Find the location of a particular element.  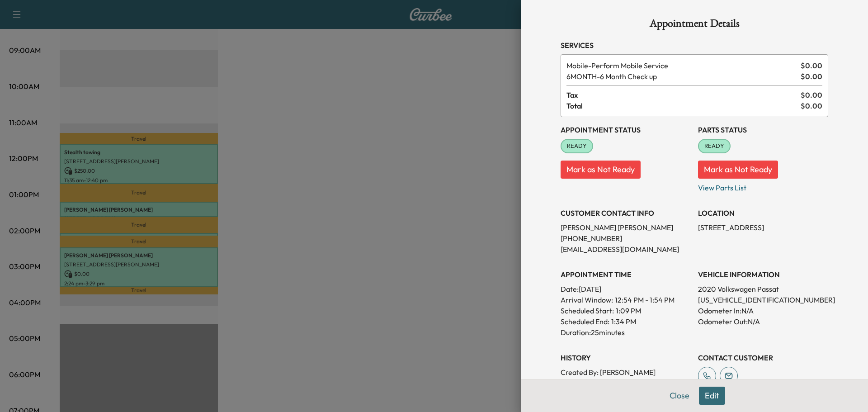

span: 12:54 PM - 1:54 PM is located at coordinates (645, 300).